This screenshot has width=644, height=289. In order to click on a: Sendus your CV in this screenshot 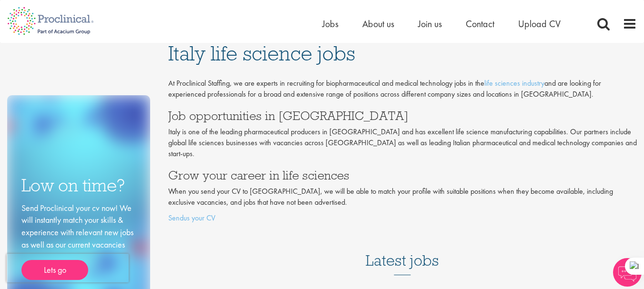, I will do `click(192, 218)`.